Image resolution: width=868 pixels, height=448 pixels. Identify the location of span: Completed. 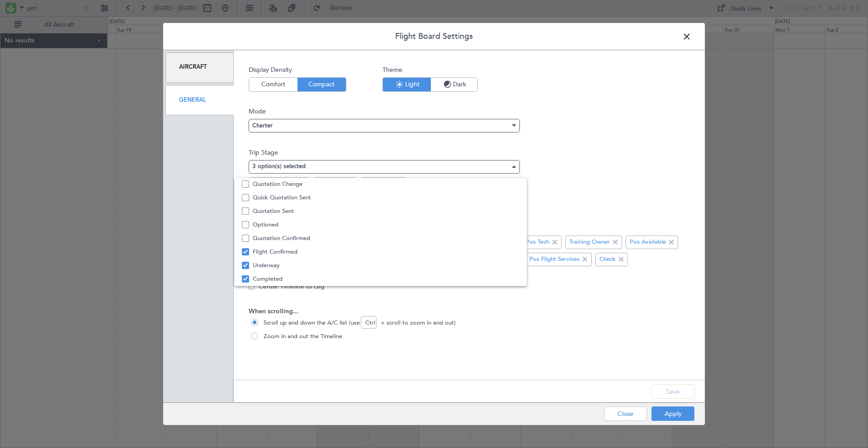
(386, 279).